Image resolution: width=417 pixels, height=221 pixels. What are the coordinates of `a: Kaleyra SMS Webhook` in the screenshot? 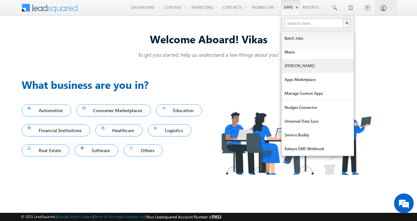 It's located at (318, 149).